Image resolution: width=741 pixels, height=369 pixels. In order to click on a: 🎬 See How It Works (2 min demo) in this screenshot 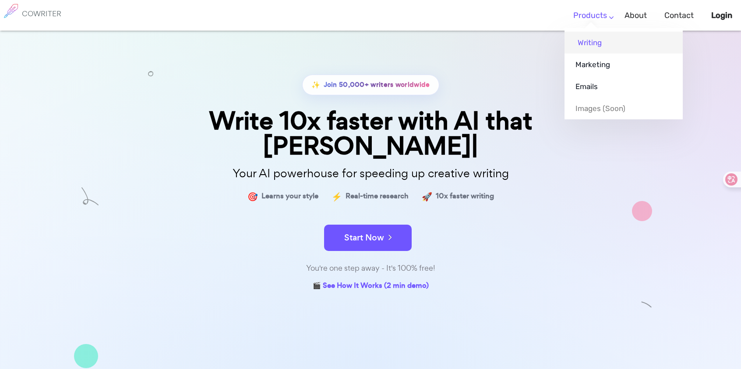, I will do `click(371, 286)`.